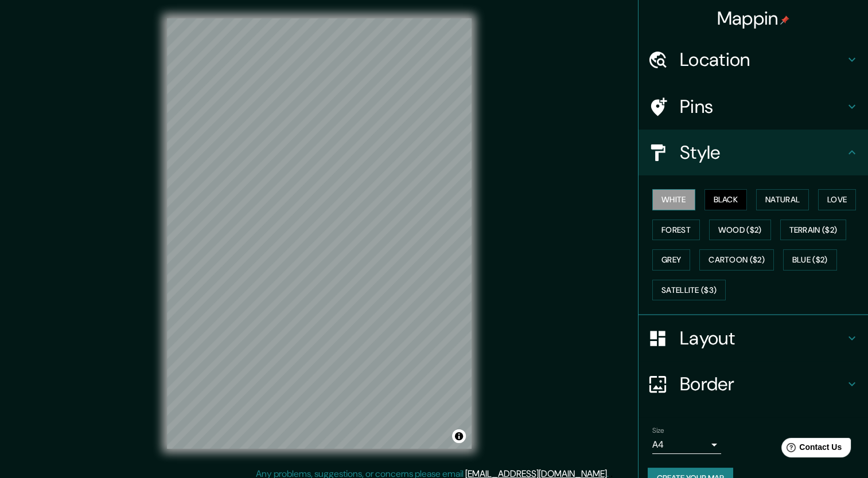 This screenshot has width=868, height=478. Describe the element at coordinates (753, 60) in the screenshot. I see `div: Location` at that location.